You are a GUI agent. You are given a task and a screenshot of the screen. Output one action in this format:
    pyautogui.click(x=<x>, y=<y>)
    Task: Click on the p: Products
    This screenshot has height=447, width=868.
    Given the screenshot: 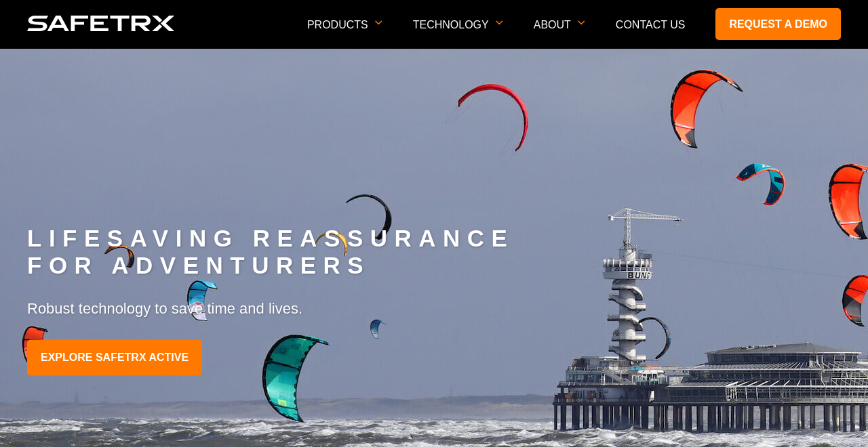 What is the action you would take?
    pyautogui.click(x=345, y=33)
    